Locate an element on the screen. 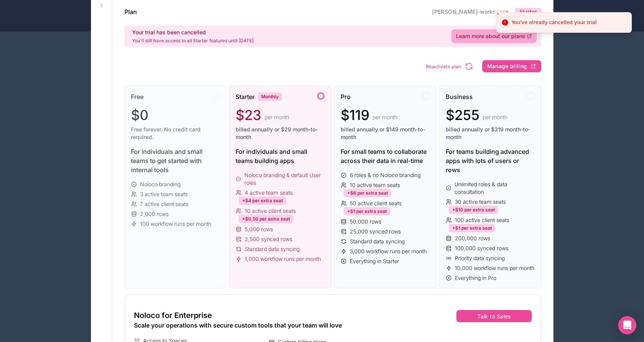 The height and width of the screenshot is (342, 644). div: Scale your operations with secure custom tools that your team will love is located at coordinates (267, 325).